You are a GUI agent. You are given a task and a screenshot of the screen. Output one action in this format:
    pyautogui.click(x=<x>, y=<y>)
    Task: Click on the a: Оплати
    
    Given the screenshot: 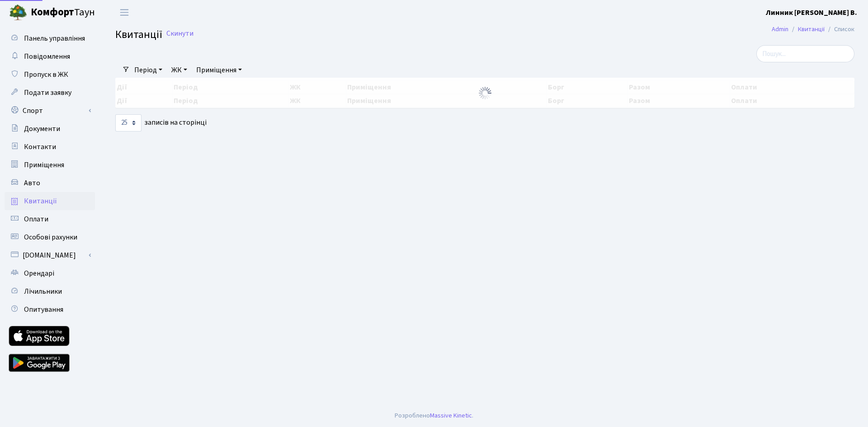 What is the action you would take?
    pyautogui.click(x=50, y=219)
    